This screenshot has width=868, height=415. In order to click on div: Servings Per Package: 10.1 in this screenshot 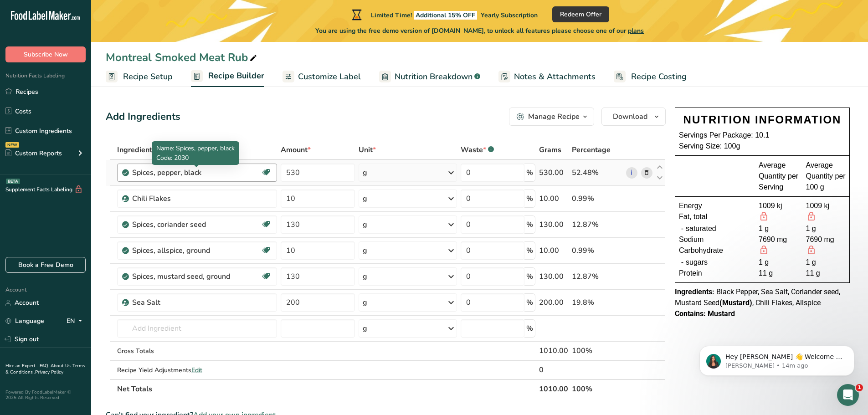, I will do `click(763, 135)`.